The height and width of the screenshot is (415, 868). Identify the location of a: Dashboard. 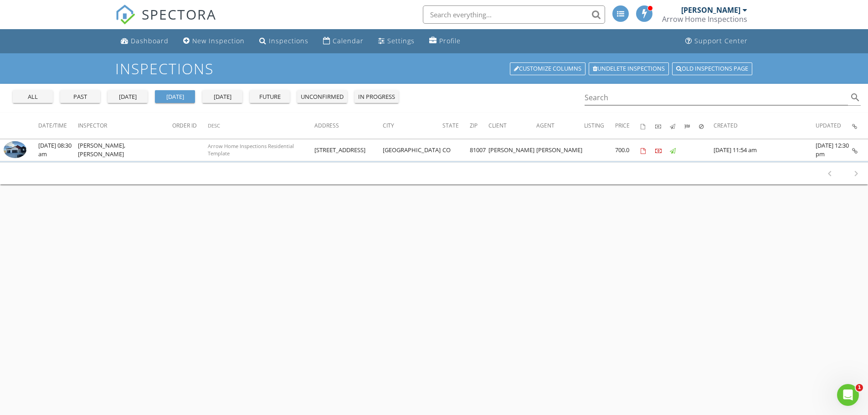
(144, 41).